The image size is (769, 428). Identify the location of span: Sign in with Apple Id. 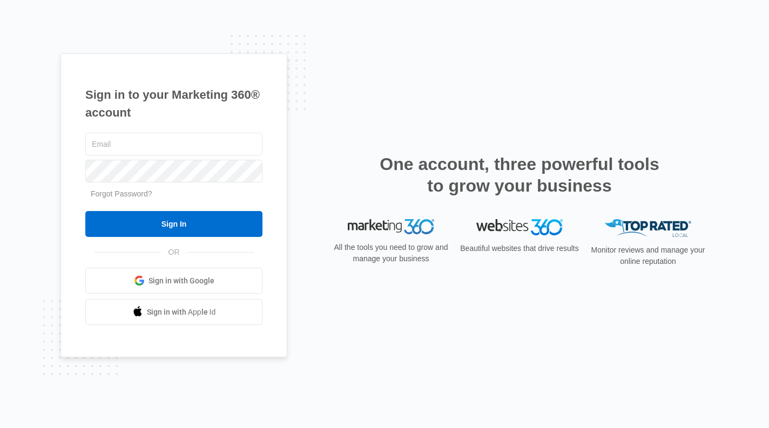
(181, 312).